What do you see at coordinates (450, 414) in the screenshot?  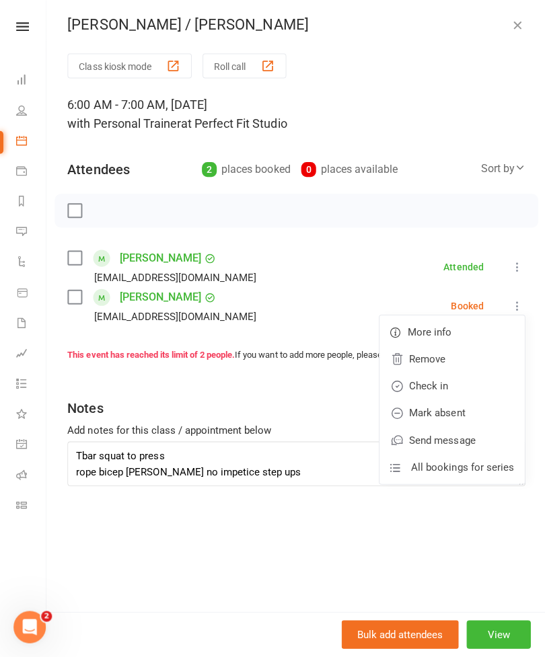 I see `a: Mark absent` at bounding box center [450, 414].